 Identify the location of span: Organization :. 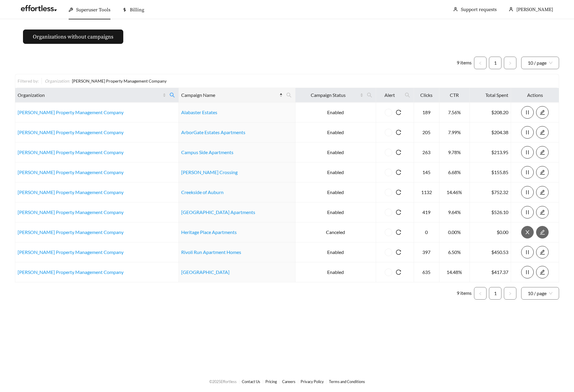
(57, 81).